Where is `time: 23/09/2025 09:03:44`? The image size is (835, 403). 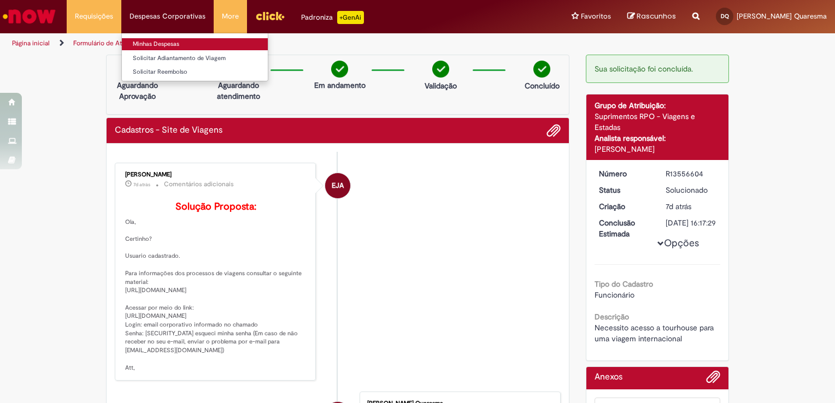 time: 23/09/2025 09:03:44 is located at coordinates (142, 185).